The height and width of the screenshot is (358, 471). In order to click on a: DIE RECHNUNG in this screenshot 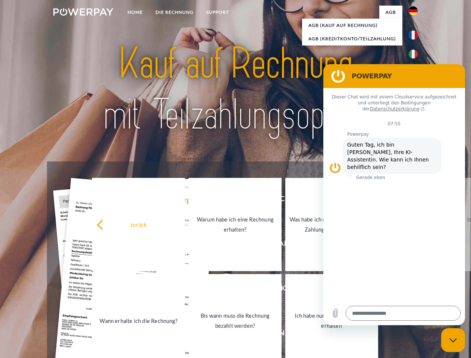, I will do `click(175, 12)`.